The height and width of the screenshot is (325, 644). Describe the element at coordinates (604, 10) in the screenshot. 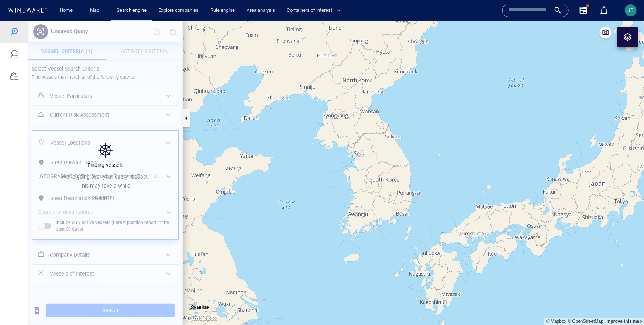

I see `div: Notification center` at that location.